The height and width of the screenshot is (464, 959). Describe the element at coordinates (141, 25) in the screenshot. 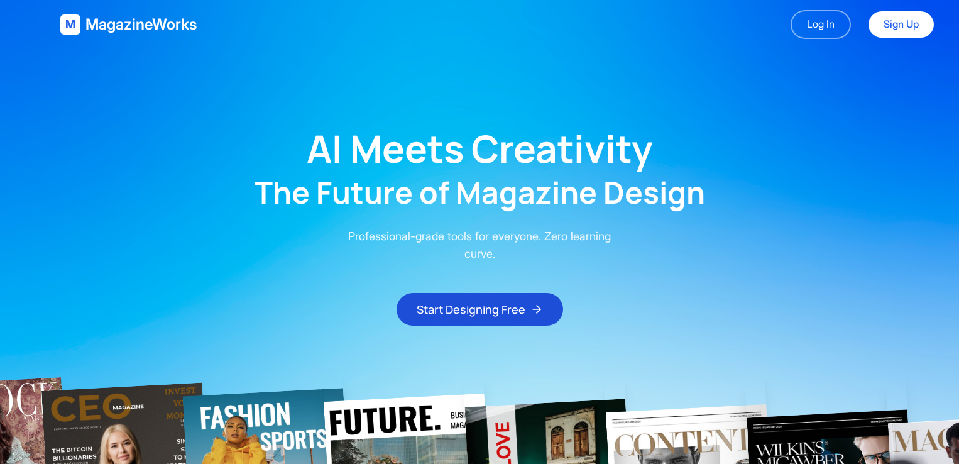

I see `span: MagazineWorks` at that location.